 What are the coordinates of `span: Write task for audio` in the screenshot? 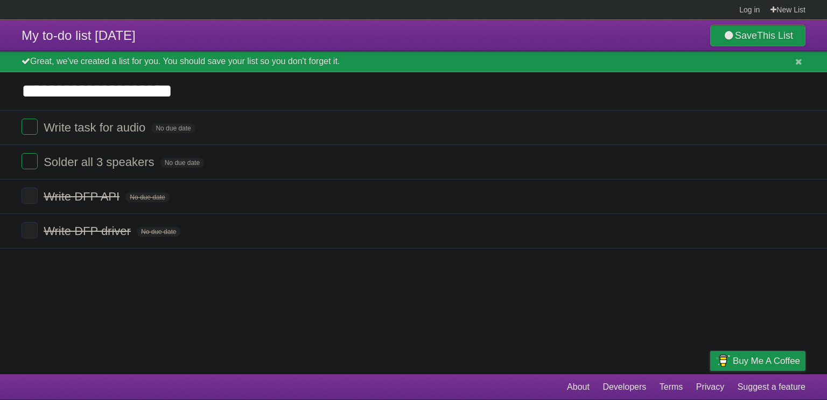 It's located at (96, 127).